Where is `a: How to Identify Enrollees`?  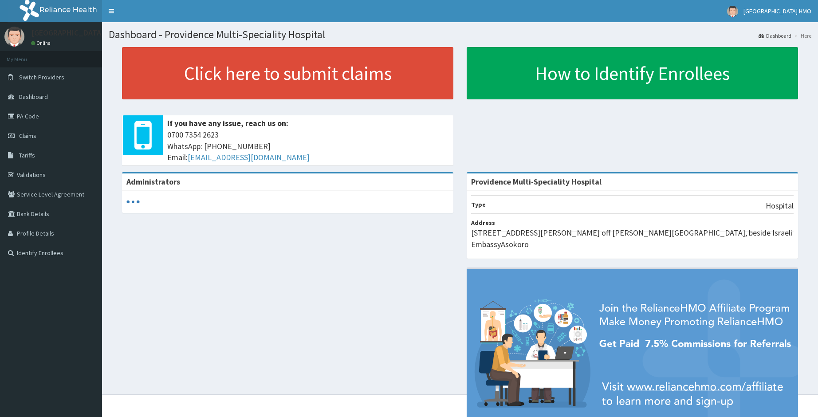
a: How to Identify Enrollees is located at coordinates (632, 73).